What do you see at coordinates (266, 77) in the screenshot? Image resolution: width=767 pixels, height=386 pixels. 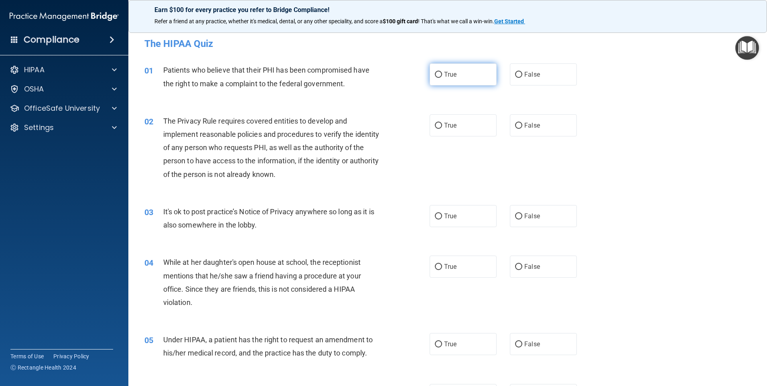 I see `span: Patients who believe that their PHI has been compromised have the right to make a complaint to th...` at bounding box center [266, 77].